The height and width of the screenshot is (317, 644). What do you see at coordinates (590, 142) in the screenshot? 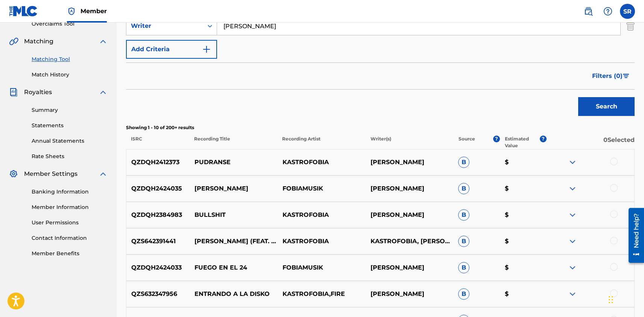
I see `p: 0 Selected` at bounding box center [590, 142].